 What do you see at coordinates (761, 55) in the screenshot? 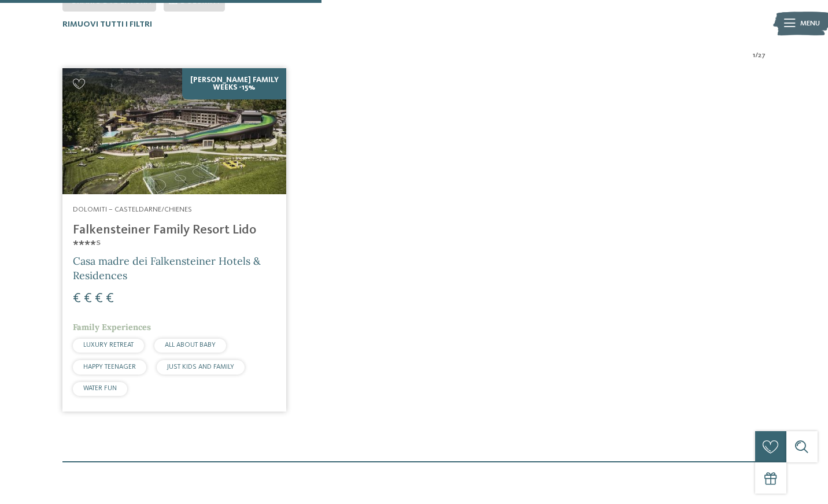
I see `span: 27` at bounding box center [761, 55].